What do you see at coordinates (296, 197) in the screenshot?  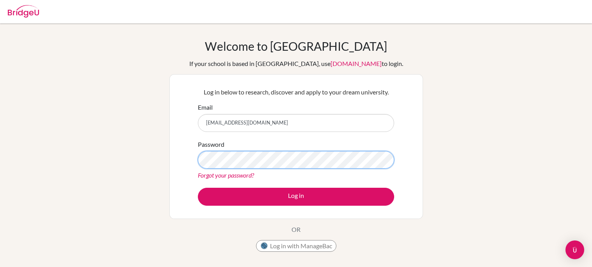 I see `button: Log in` at bounding box center [296, 197].